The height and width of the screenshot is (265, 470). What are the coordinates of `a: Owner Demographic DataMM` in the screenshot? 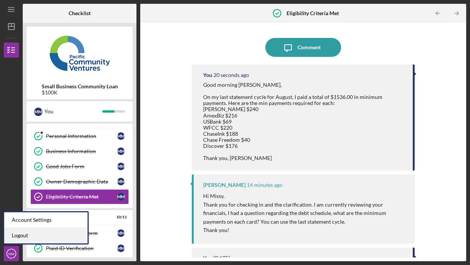 It's located at (80, 182).